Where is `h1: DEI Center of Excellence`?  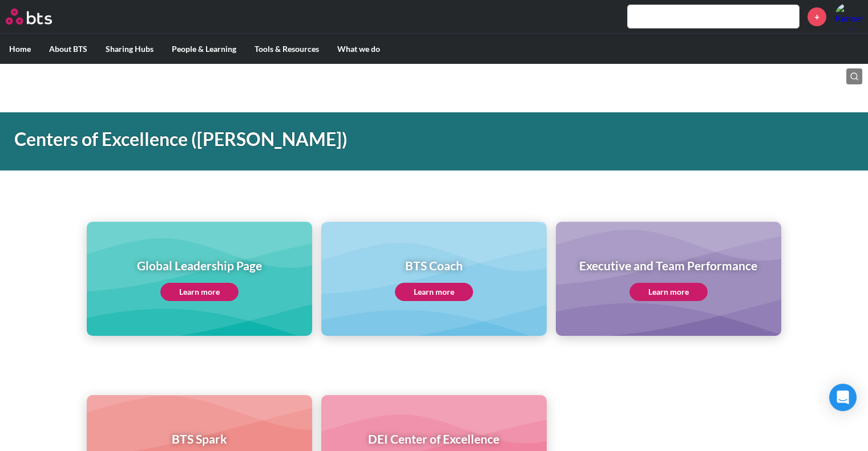 h1: DEI Center of Excellence is located at coordinates (434, 438).